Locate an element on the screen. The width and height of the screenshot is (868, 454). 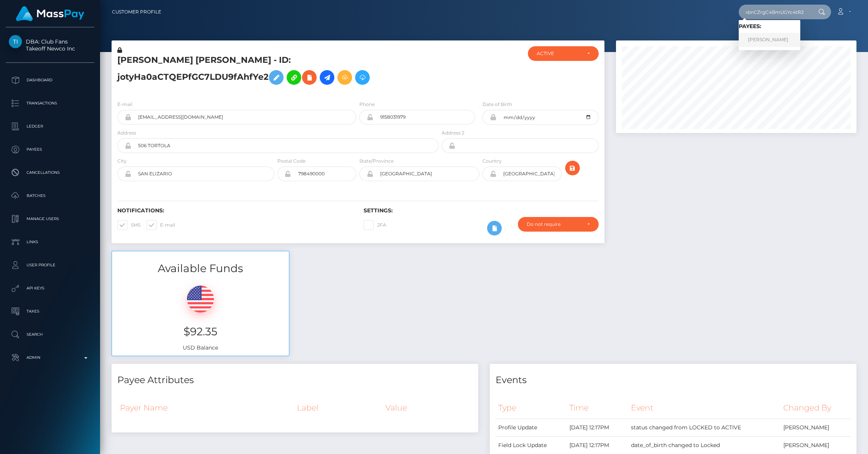
h4: Payee Attributes is located at coordinates (295, 380).